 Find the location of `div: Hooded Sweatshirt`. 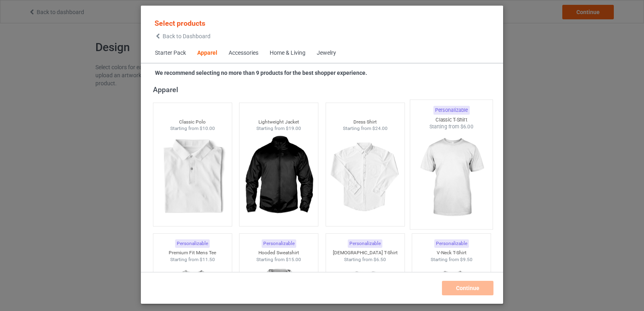

div: Hooded Sweatshirt is located at coordinates (279, 253).